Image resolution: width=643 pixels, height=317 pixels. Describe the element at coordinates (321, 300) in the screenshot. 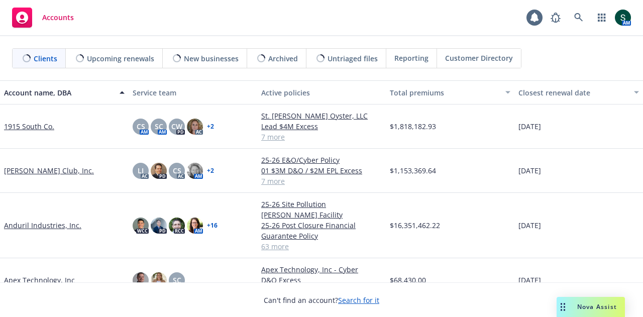

I see `span: Can't find an account?` at that location.